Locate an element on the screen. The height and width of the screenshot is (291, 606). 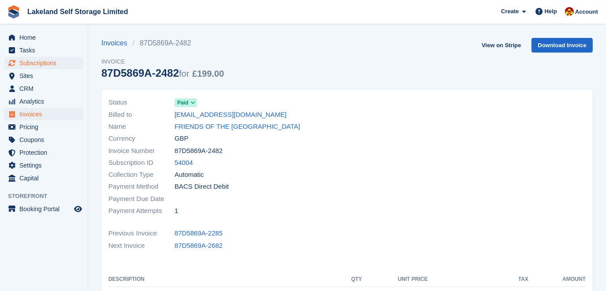
span: for is located at coordinates (184, 74).